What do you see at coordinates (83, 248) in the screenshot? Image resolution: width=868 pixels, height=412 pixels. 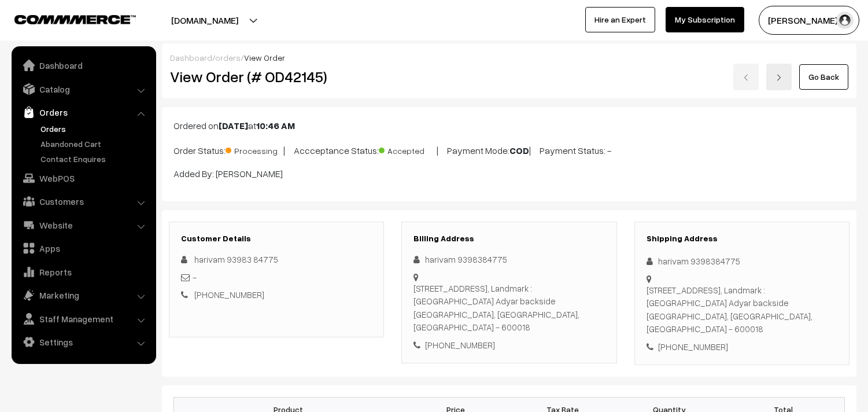 I see `a: Apps` at bounding box center [83, 248].